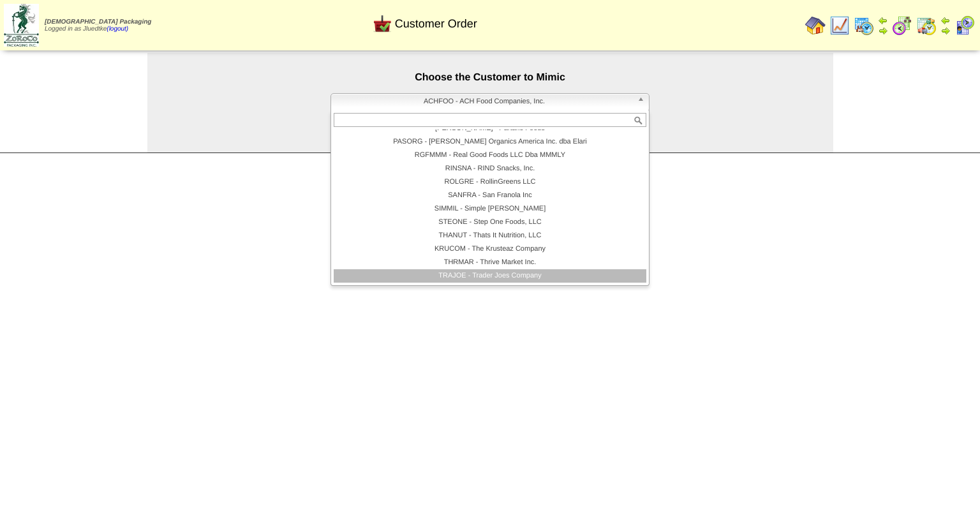  Describe the element at coordinates (21, 25) in the screenshot. I see `img: zoroco-logo-small.webp` at that location.